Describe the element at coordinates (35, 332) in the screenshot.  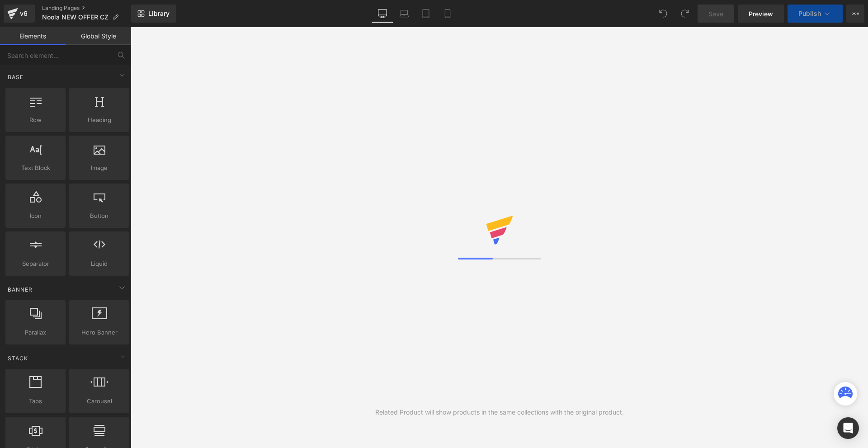
I see `span: Parallax` at that location.